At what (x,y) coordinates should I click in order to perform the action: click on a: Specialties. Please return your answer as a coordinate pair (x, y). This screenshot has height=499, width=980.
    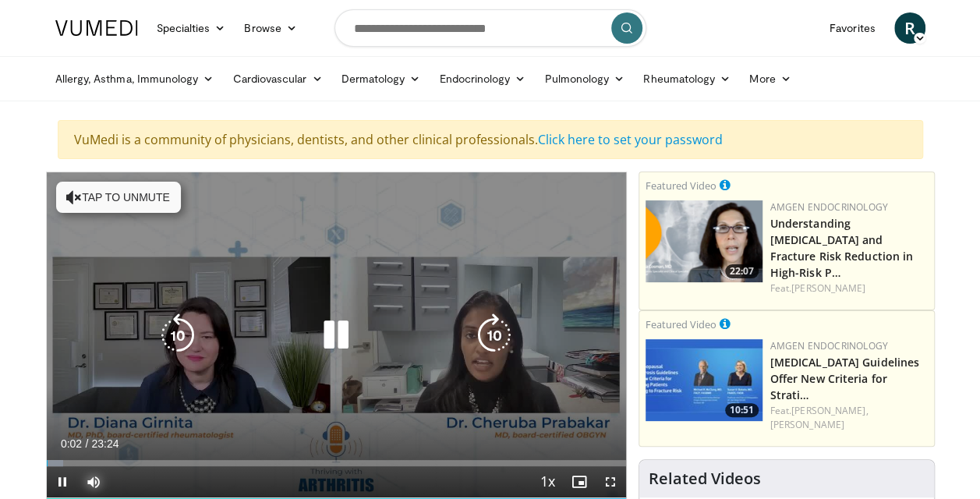
    Looking at the image, I should click on (191, 29).